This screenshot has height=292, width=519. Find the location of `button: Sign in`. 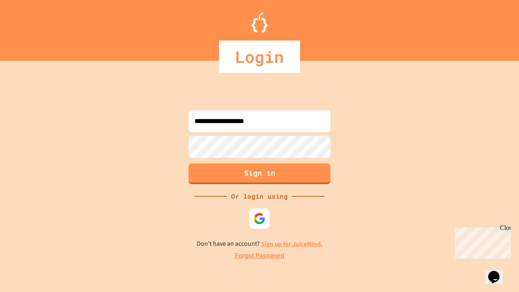

button: Sign in is located at coordinates (259, 173).